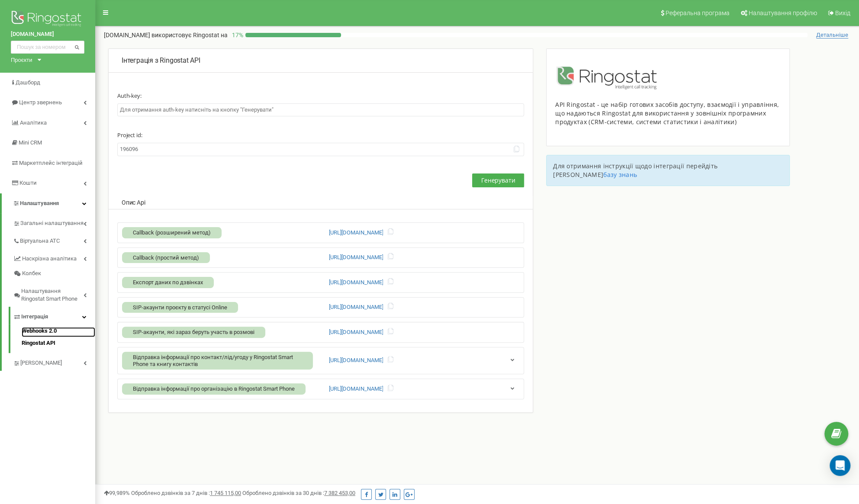  I want to click on a: Колбек, so click(54, 273).